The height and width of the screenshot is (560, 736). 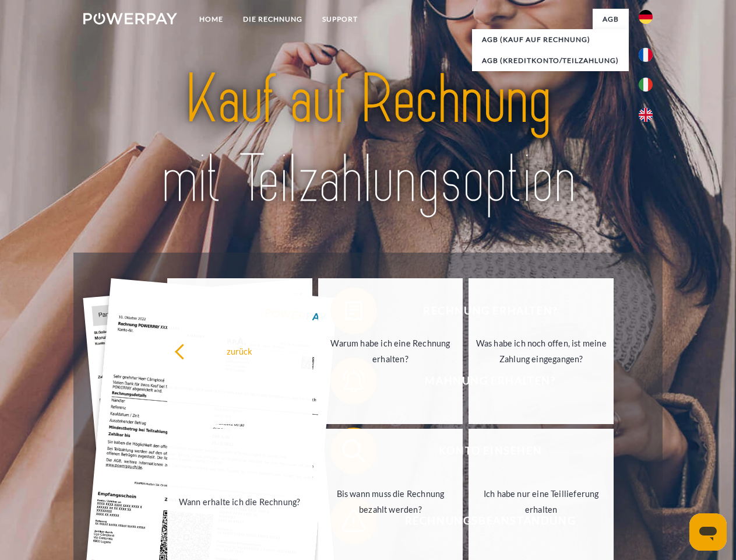 What do you see at coordinates (541, 502) in the screenshot?
I see `div: Ich habe nur eine Teillieferung erhalten` at bounding box center [541, 502].